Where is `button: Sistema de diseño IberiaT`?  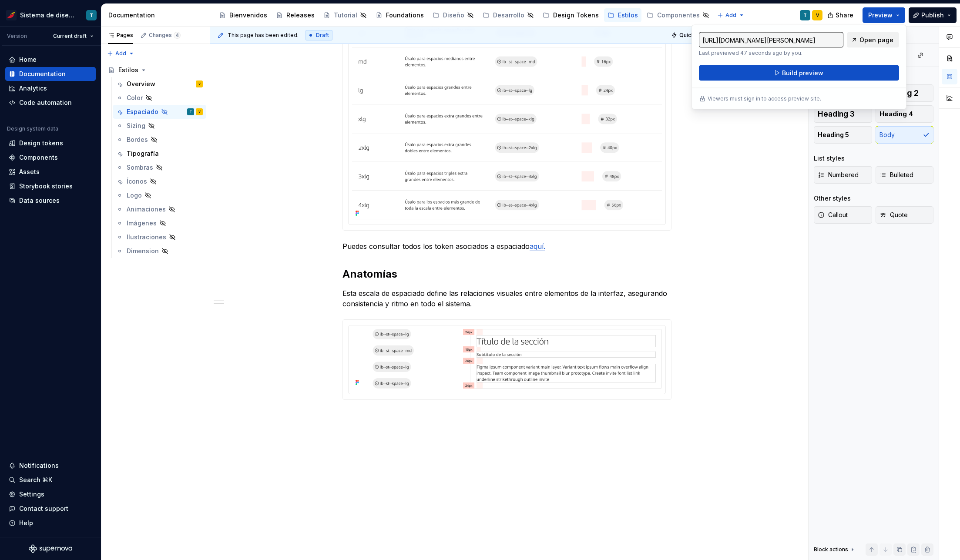 button: Sistema de diseño IberiaT is located at coordinates (51, 15).